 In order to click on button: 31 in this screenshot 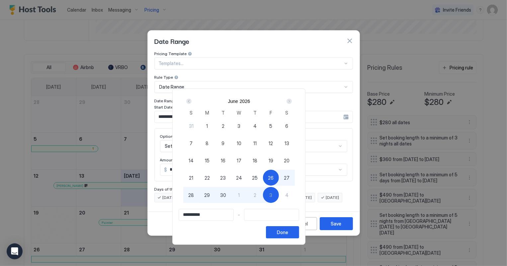, I will do `click(191, 126)`.